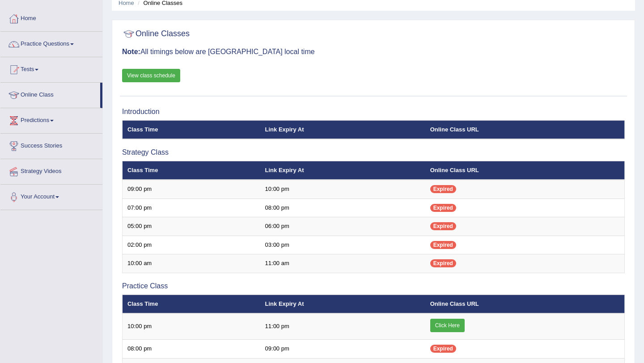  I want to click on td: 10:00 am, so click(192, 264).